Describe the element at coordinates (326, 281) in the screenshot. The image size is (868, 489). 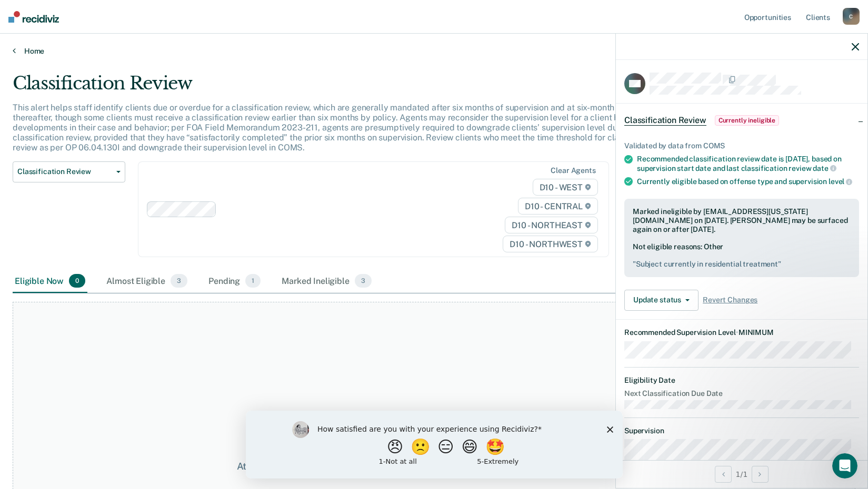
I see `div: Marked Ineligible` at that location.